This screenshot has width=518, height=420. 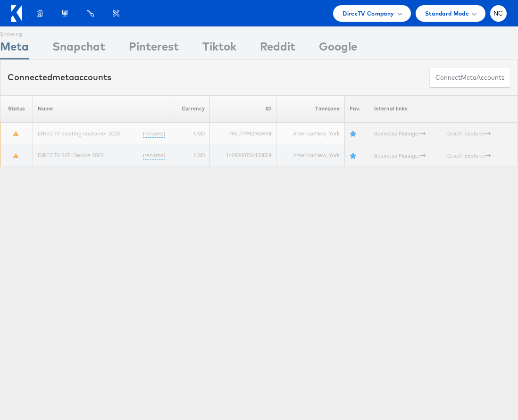 What do you see at coordinates (447, 13) in the screenshot?
I see `span: Standard Mode` at bounding box center [447, 13].